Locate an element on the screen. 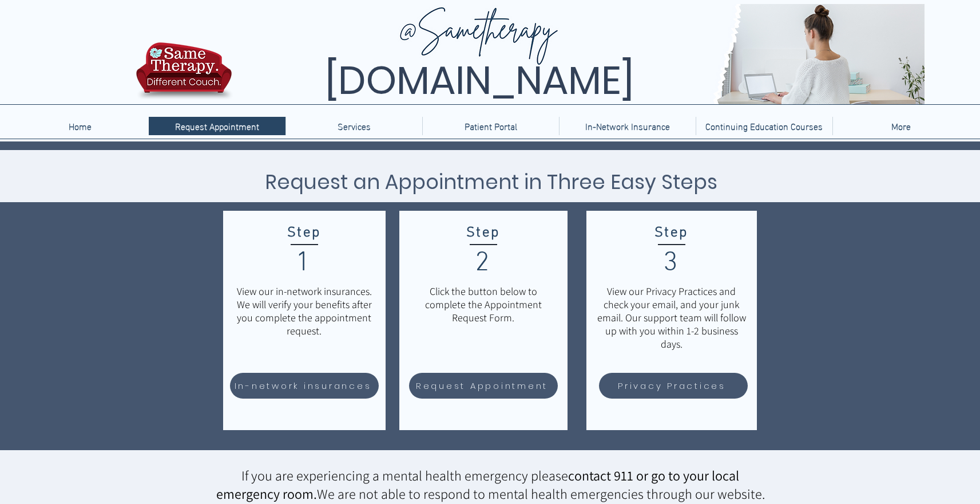 Image resolution: width=980 pixels, height=504 pixels. p: Continuing Education Courses is located at coordinates (764, 126).